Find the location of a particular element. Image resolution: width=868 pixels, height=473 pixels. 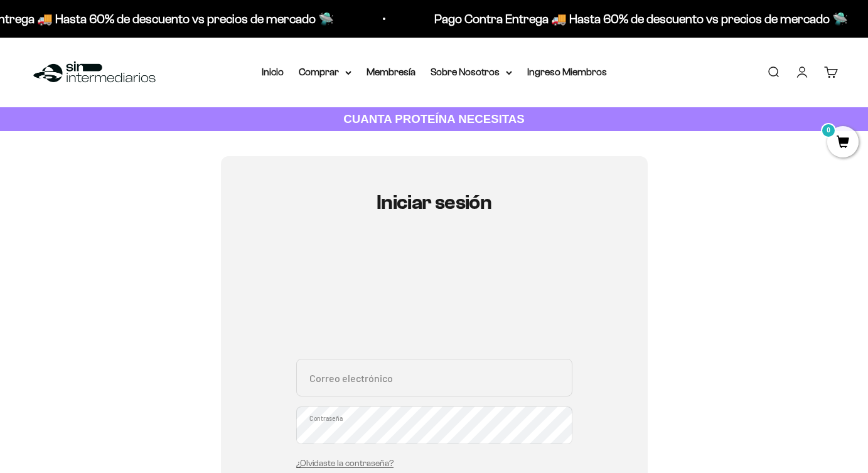

summary: Sobre Nosotros is located at coordinates (471, 72).